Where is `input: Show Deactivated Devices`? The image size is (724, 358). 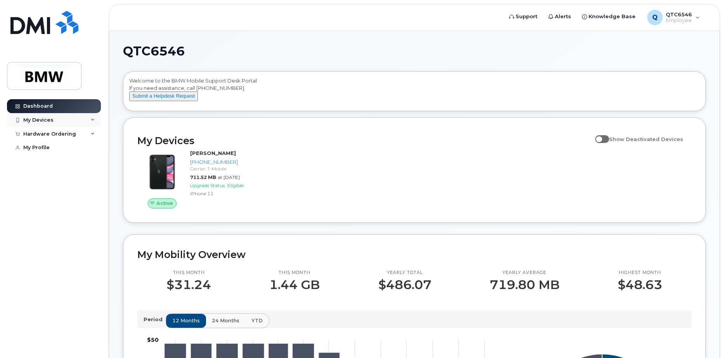
input: Show Deactivated Devices is located at coordinates (598, 135).